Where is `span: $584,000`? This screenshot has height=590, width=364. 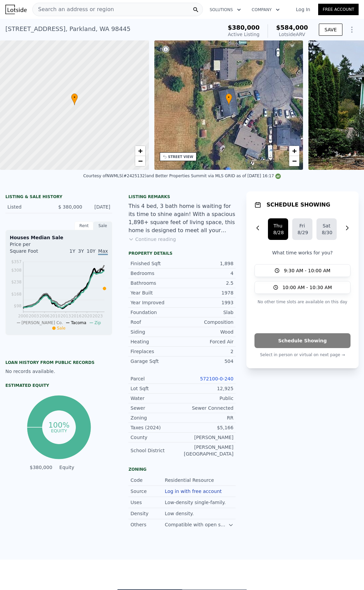 span: $584,000 is located at coordinates (292, 27).